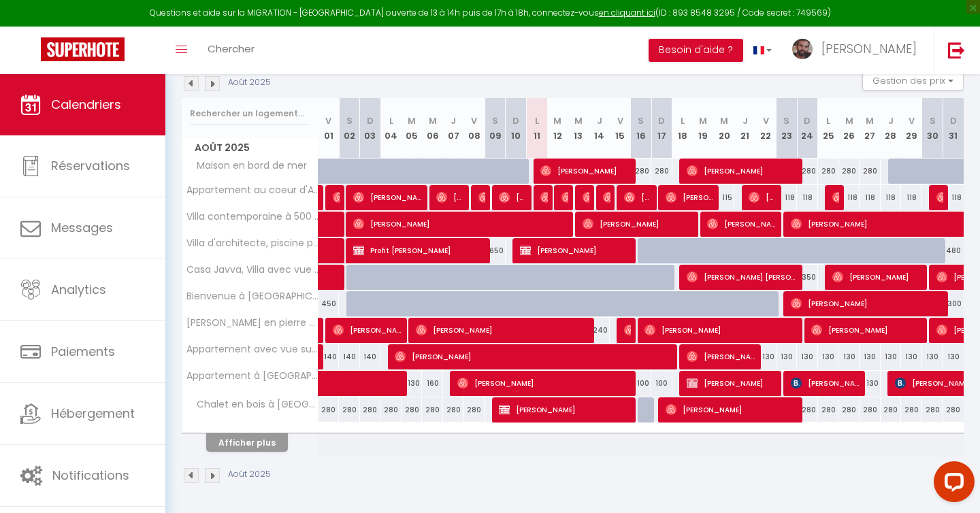 This screenshot has height=513, width=980. I want to click on div: 140, so click(349, 357).